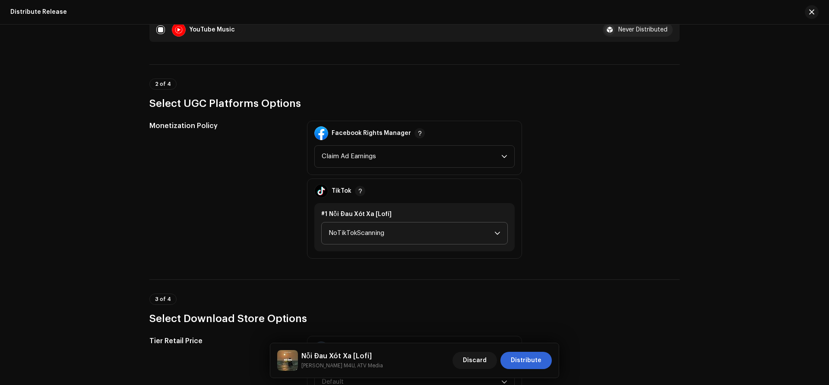 The height and width of the screenshot is (385, 829). Describe the element at coordinates (332, 382) in the screenshot. I see `span: Default` at that location.